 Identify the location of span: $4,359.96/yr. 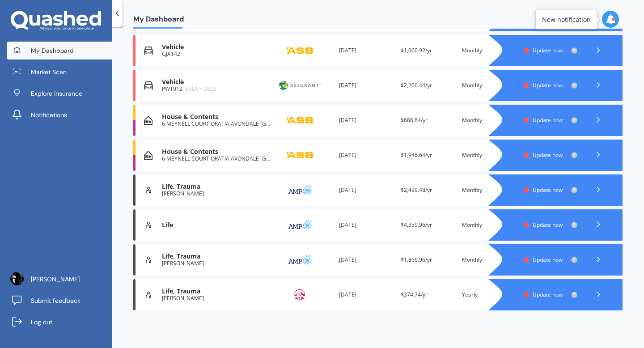
(416, 224).